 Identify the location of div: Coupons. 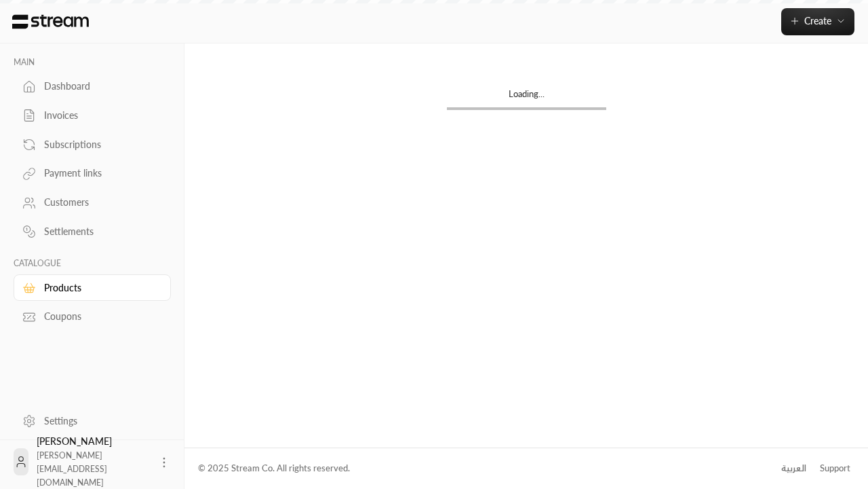
(99, 316).